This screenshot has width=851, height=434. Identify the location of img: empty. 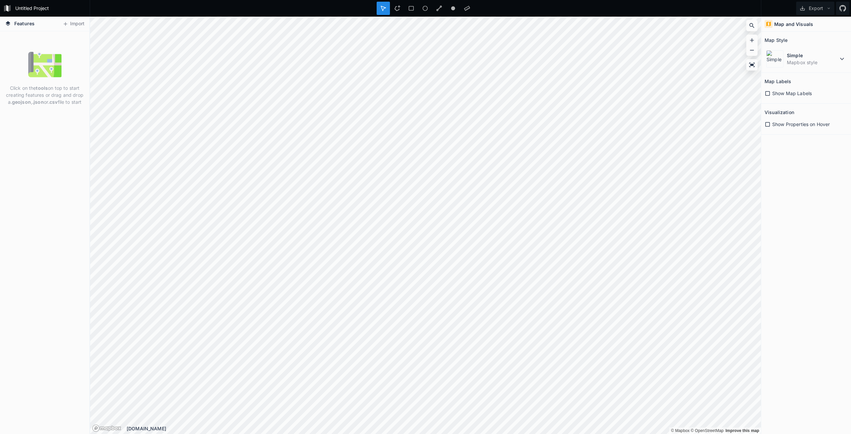
(45, 65).